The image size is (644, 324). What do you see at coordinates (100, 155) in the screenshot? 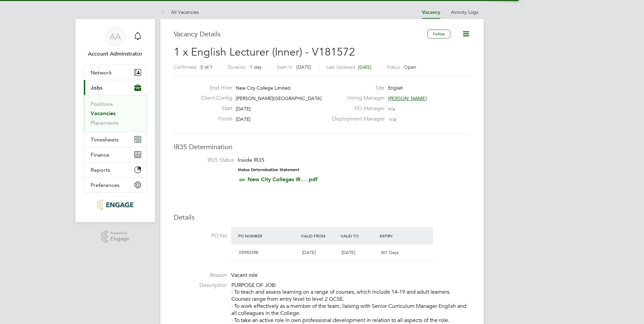
I see `span: Finance` at bounding box center [100, 155].